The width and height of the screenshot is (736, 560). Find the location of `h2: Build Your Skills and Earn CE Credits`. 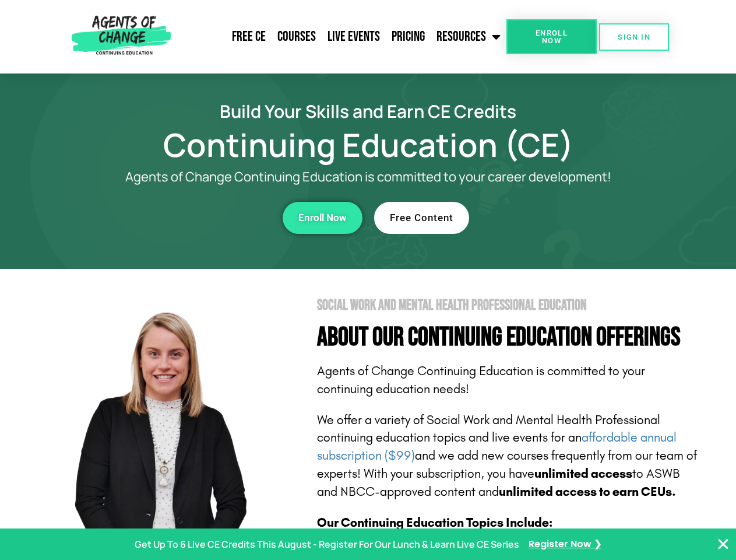

h2: Build Your Skills and Earn CE Credits is located at coordinates (368, 111).